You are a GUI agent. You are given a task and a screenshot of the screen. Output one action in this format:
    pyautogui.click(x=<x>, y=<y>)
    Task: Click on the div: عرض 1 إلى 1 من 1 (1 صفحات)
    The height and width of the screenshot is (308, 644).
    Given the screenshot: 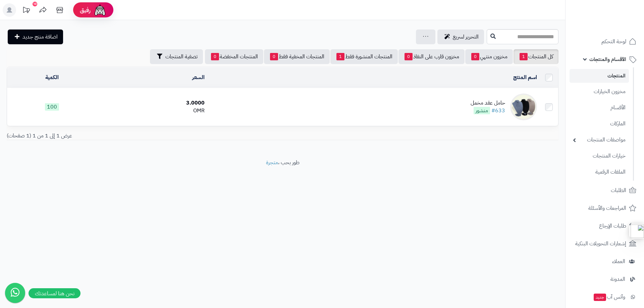 What is the action you would take?
    pyautogui.click(x=142, y=136)
    